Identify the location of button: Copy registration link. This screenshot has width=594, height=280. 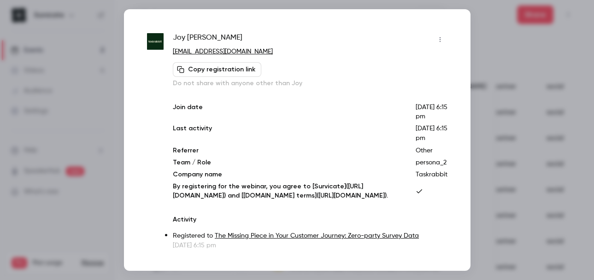
(217, 70).